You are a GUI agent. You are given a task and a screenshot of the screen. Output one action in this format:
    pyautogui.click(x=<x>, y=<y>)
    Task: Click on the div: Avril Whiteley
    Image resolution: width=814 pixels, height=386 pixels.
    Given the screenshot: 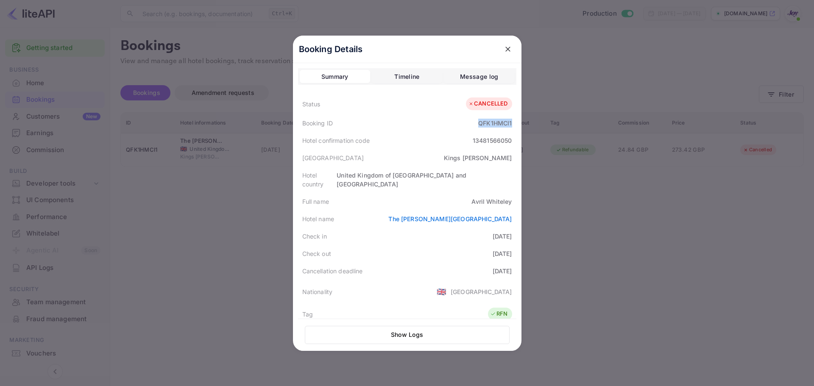 What is the action you would take?
    pyautogui.click(x=491, y=201)
    